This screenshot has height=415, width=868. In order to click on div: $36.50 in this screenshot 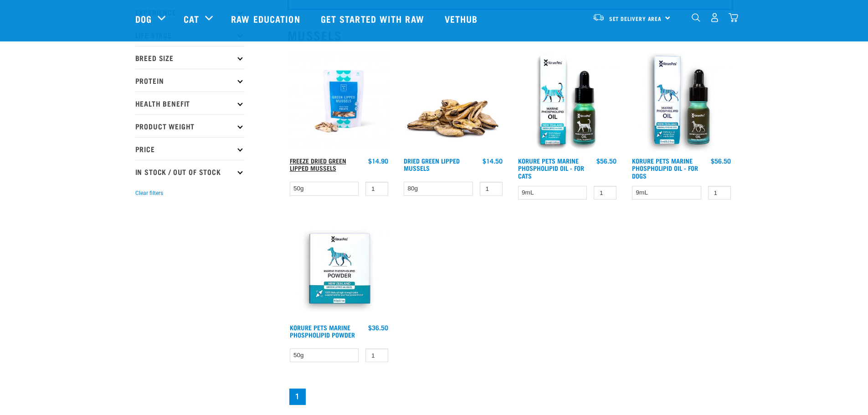, I will do `click(378, 327)`.